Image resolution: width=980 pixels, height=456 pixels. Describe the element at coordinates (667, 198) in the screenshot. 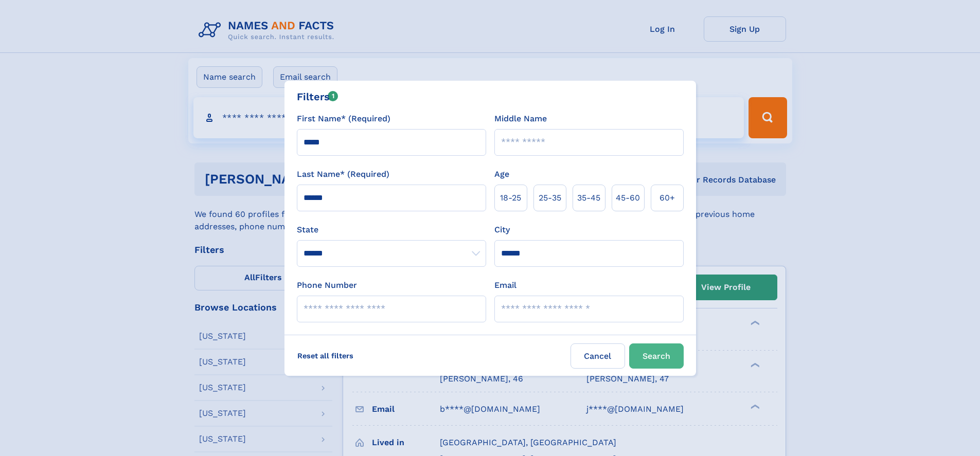

I see `span: 60+` at that location.